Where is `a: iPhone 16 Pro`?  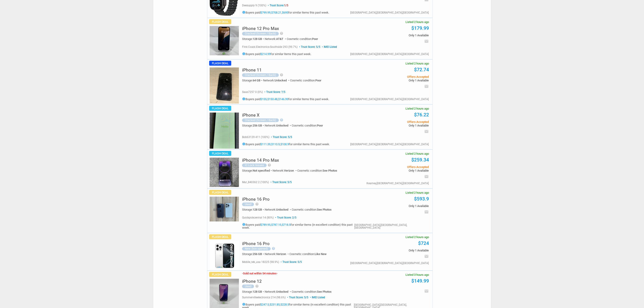 a: iPhone 16 Pro is located at coordinates (256, 200).